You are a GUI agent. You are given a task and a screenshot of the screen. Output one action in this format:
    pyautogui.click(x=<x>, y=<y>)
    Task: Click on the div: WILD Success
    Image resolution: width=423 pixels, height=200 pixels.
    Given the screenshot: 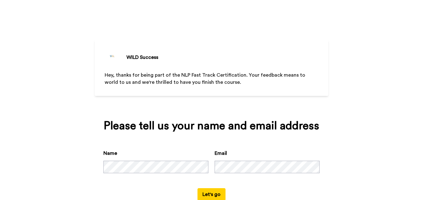 What is the action you would take?
    pyautogui.click(x=142, y=57)
    